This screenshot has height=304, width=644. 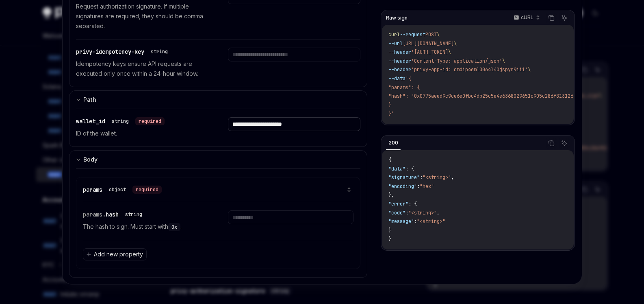 What do you see at coordinates (142, 69) in the screenshot?
I see `p: Idempotency keys ensure API requests are executed only once within a 24-hour window.` at bounding box center [142, 69].